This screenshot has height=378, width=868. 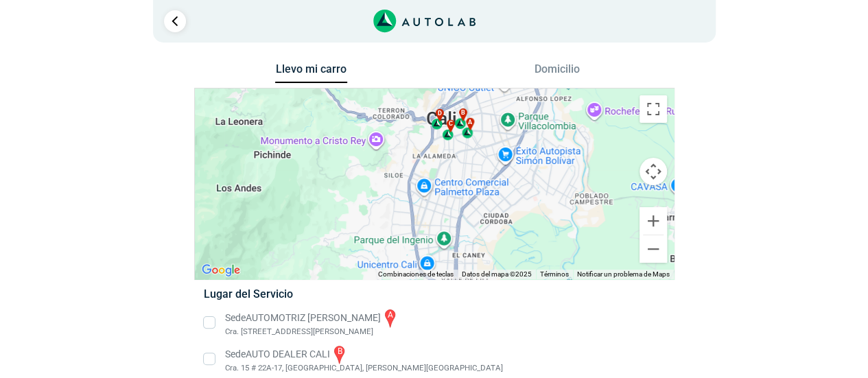 What do you see at coordinates (462, 113) in the screenshot?
I see `span: b` at bounding box center [462, 113].